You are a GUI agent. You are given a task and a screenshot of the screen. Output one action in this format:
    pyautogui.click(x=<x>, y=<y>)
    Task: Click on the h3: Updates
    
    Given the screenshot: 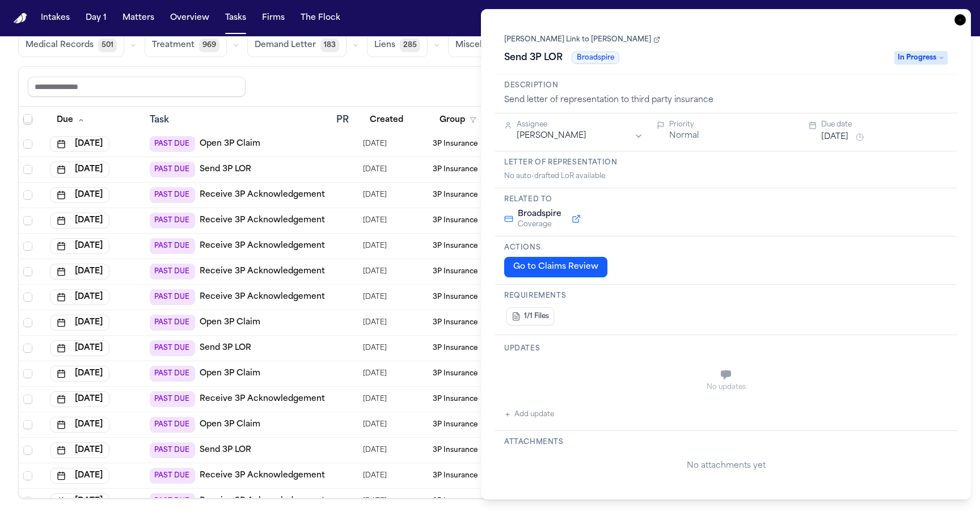 What is the action you would take?
    pyautogui.click(x=726, y=349)
    